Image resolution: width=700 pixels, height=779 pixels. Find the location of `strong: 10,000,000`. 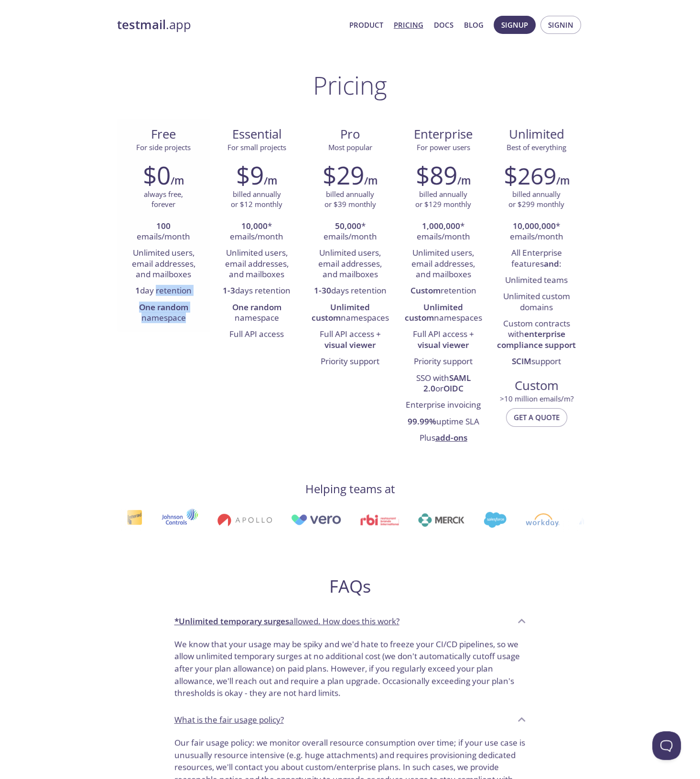

strong: 10,000,000 is located at coordinates (534, 226).